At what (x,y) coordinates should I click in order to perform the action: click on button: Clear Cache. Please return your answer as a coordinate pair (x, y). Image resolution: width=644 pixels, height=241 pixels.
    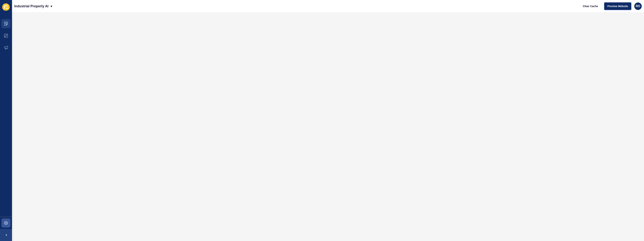
    Looking at the image, I should click on (591, 6).